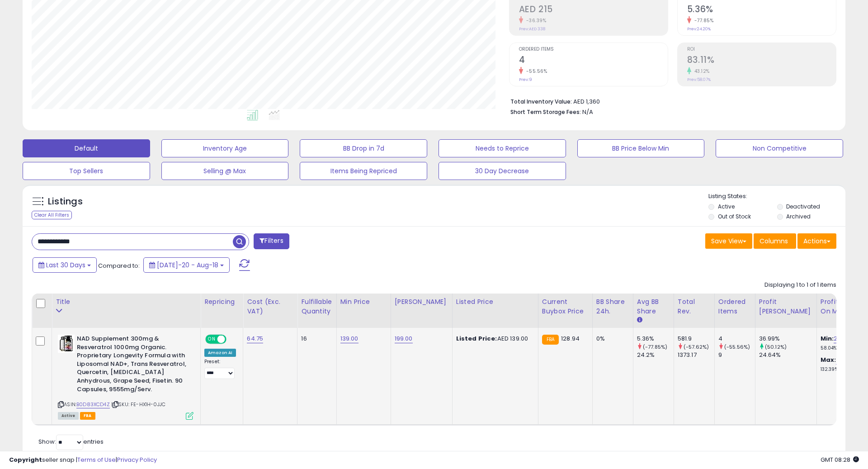  Describe the element at coordinates (761, 49) in the screenshot. I see `span: ROI` at that location.